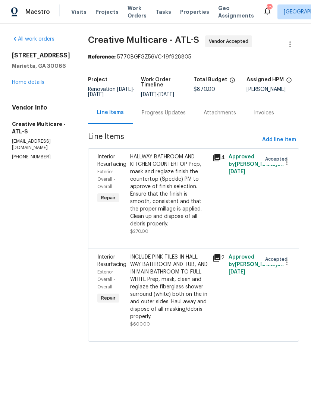  What do you see at coordinates (110, 113) in the screenshot?
I see `div: Line Items` at bounding box center [110, 113].